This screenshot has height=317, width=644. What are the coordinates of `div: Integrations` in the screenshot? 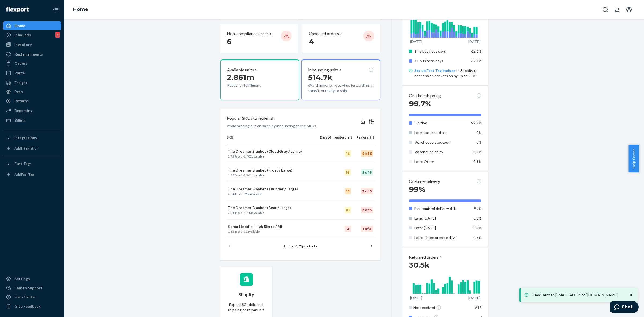 It's located at (25, 138).